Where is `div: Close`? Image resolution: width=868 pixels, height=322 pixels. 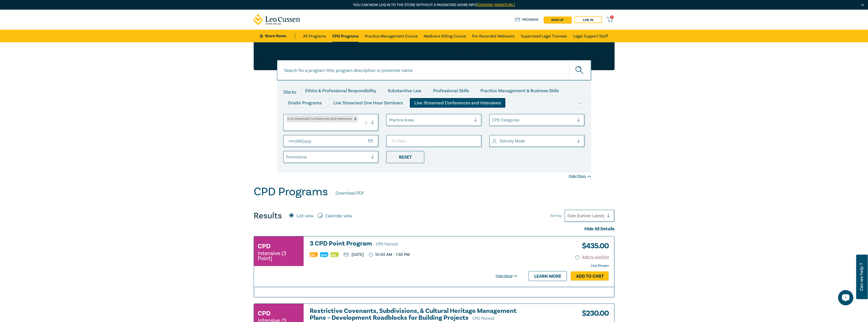
div: Close is located at coordinates (863, 5).